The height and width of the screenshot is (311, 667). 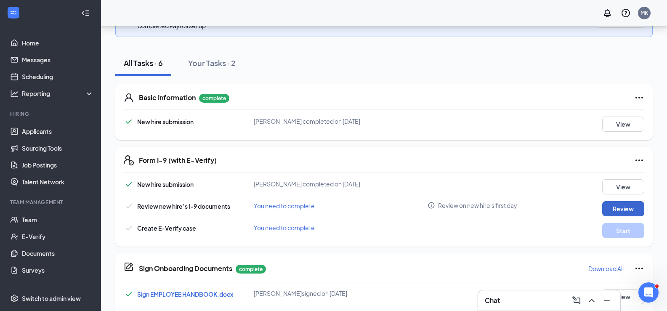 I want to click on svg: ChevronUp, so click(x=592, y=300).